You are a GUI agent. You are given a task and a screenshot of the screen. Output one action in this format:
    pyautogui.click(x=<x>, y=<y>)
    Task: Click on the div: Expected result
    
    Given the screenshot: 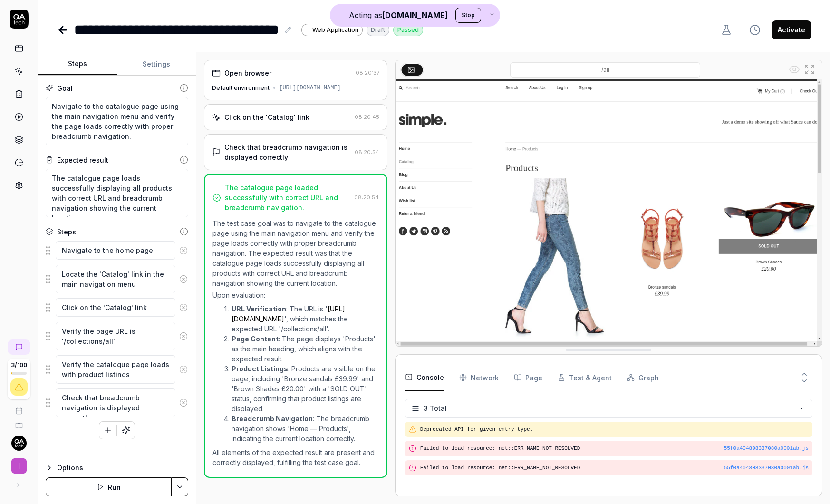 What is the action you would take?
    pyautogui.click(x=83, y=160)
    